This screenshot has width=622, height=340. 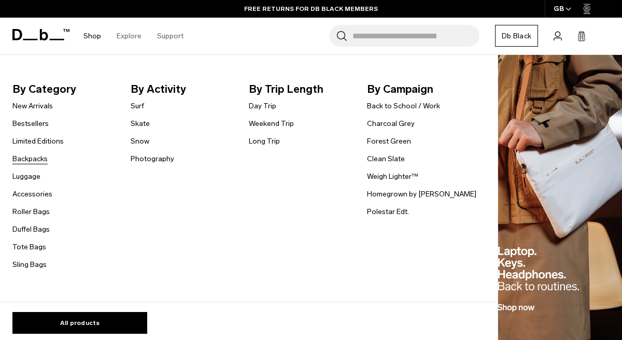 I want to click on a: Snow, so click(x=140, y=141).